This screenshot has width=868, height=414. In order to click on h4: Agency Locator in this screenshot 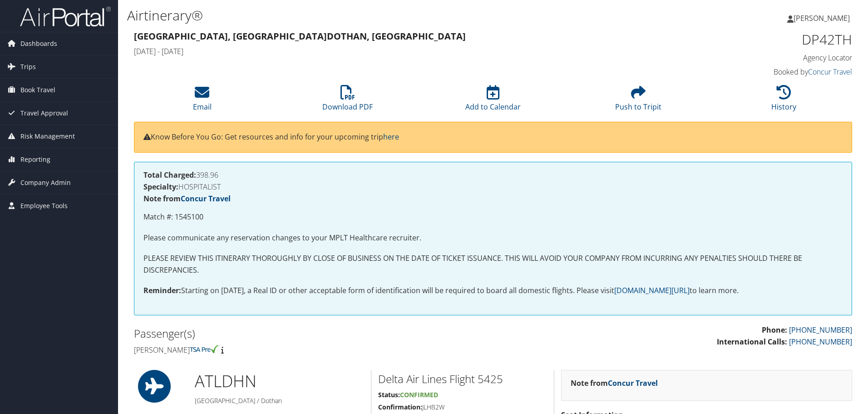, I will do `click(767, 58)`.